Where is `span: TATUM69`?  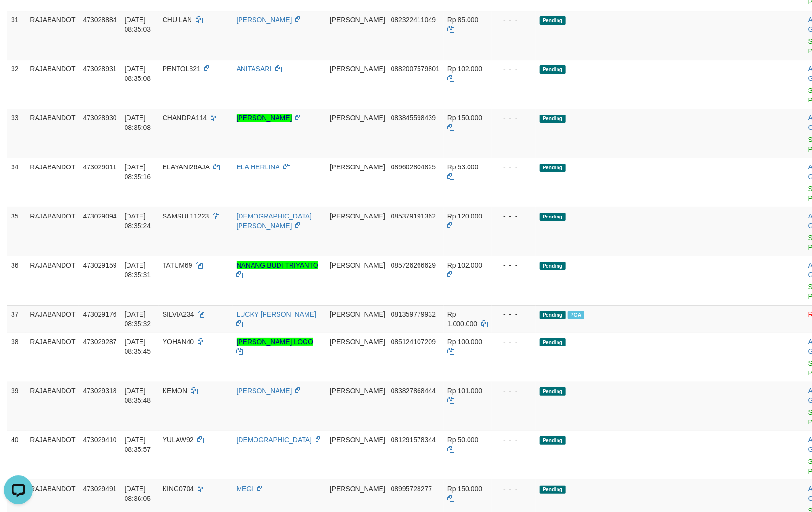
span: TATUM69 is located at coordinates (178, 265).